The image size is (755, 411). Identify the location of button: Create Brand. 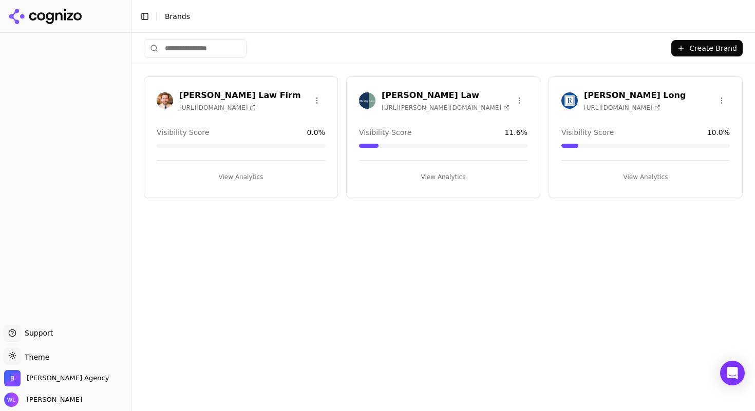
(707, 48).